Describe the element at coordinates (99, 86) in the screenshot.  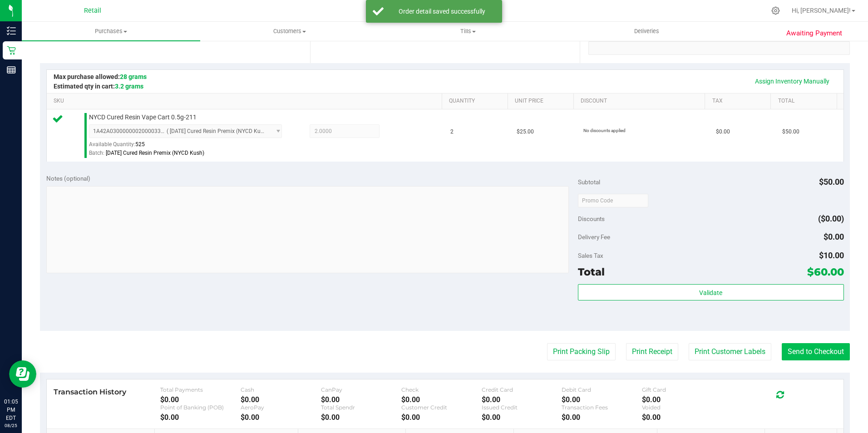
I see `span: Estimated qty in cart:` at that location.